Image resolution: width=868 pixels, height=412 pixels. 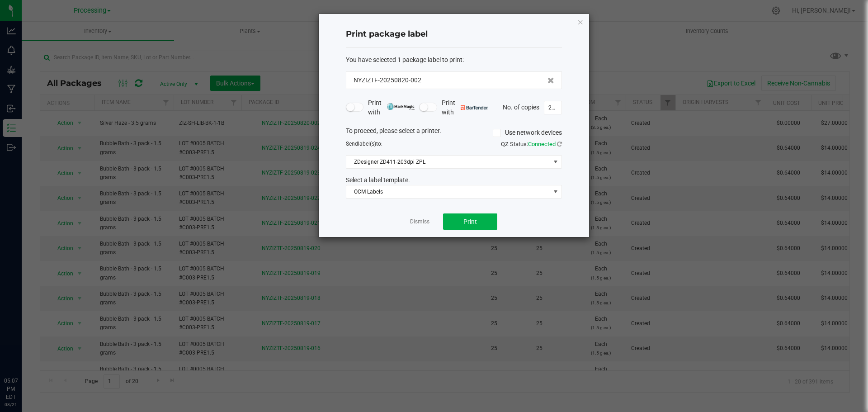 What do you see at coordinates (471, 222) in the screenshot?
I see `button: Print` at bounding box center [471, 222].